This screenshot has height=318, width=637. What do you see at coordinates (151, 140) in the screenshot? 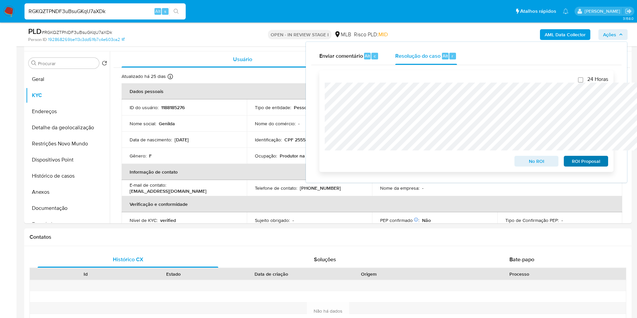
I see `p: Data de nascimento :` at bounding box center [151, 140].